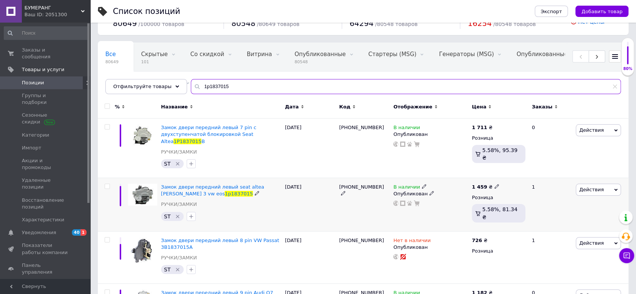 The image size is (636, 294). I want to click on span: Отфильтруйте товары, so click(142, 86).